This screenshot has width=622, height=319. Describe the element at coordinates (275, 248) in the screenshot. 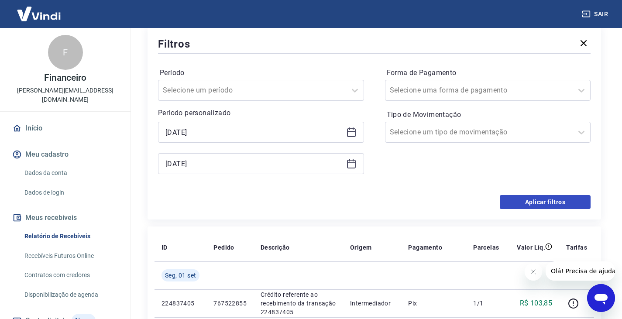

I see `p: Descrição` at that location.